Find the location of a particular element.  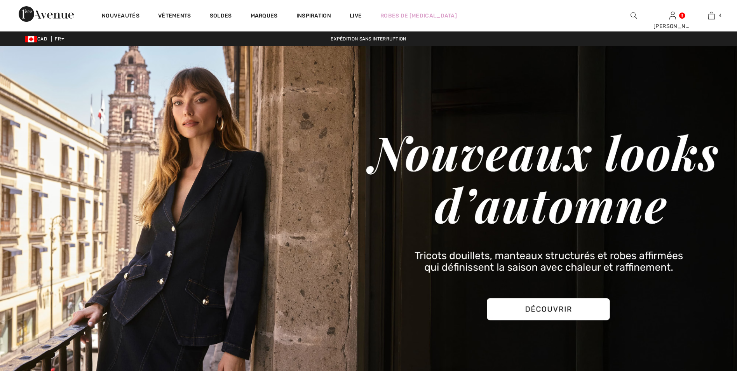

span: CAD is located at coordinates (37, 39).